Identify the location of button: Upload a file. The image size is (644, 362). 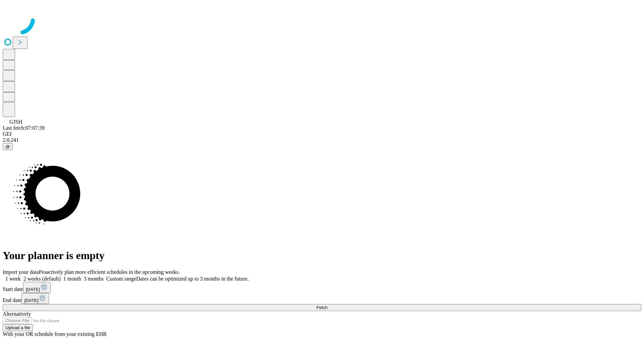
(18, 328).